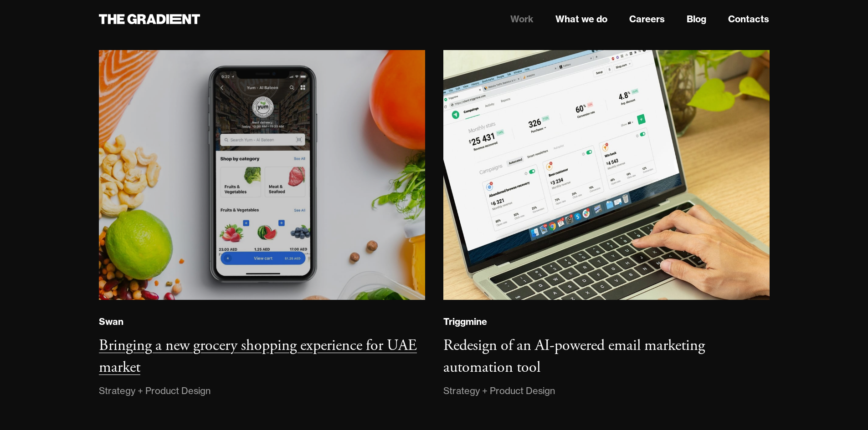 This screenshot has width=868, height=430. Describe the element at coordinates (696, 19) in the screenshot. I see `a: Blog` at that location.